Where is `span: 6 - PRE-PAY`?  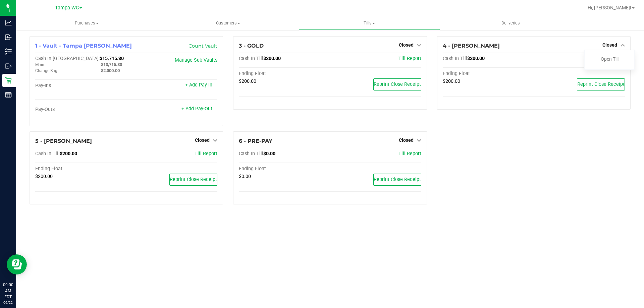
span: 6 - PRE-PAY is located at coordinates (256, 141).